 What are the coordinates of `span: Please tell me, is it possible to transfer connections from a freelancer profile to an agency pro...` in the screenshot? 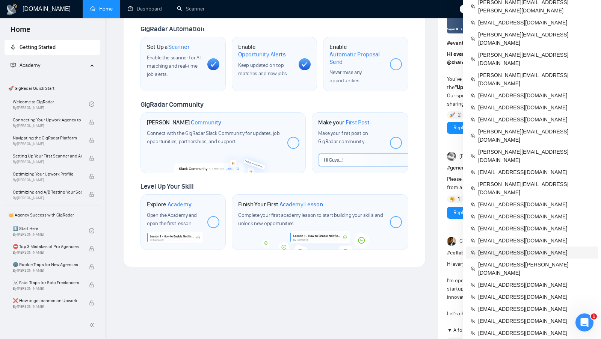 It's located at (506, 183).